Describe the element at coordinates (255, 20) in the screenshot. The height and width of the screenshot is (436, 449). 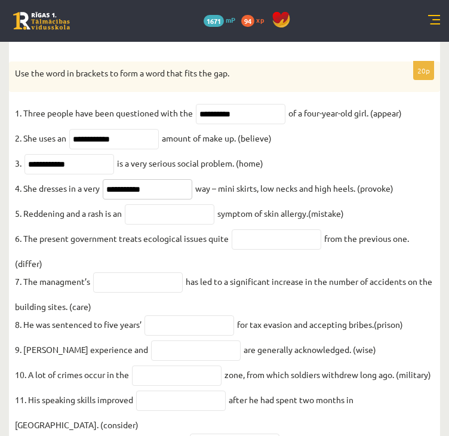
I see `a: 94 xp` at that location.